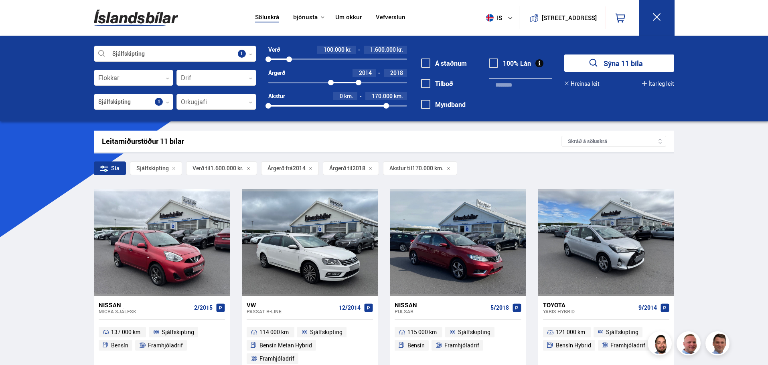 Image resolution: width=768 pixels, height=365 pixels. What do you see at coordinates (110, 168) in the screenshot?
I see `div: Sía` at bounding box center [110, 168].